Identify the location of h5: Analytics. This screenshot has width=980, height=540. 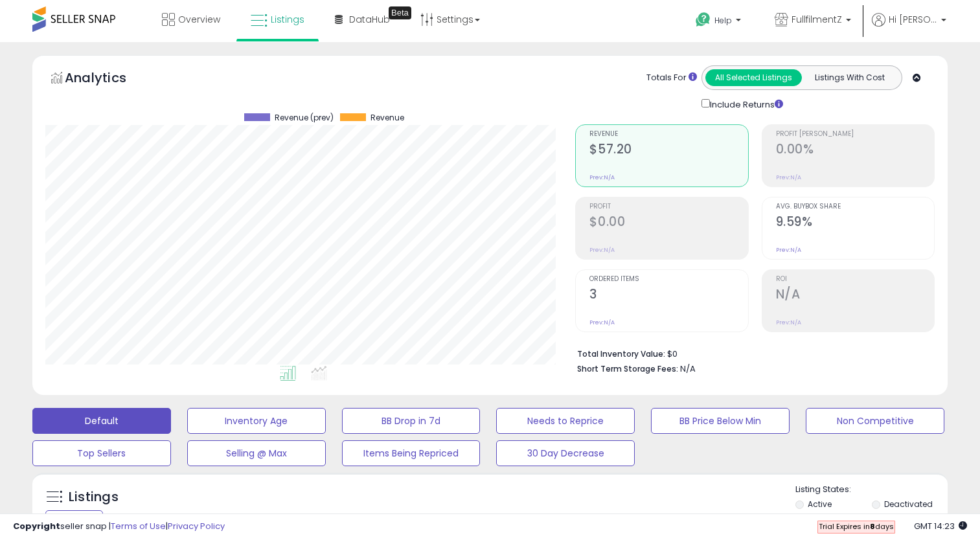
(108, 79).